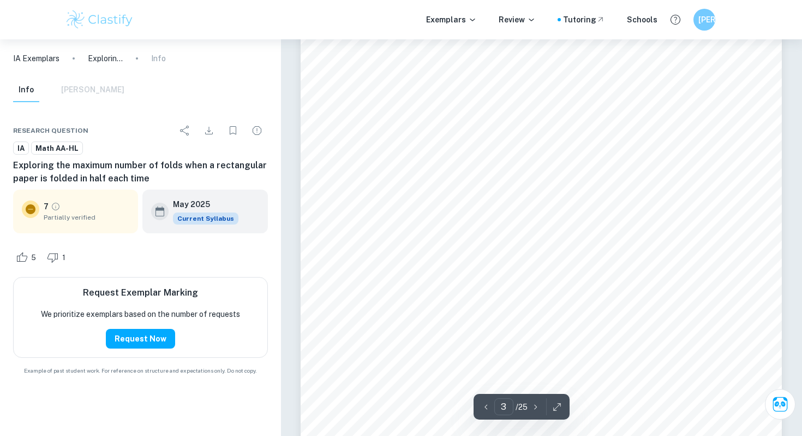 The width and height of the screenshot is (802, 436). Describe the element at coordinates (584, 20) in the screenshot. I see `a: Tutoring` at that location.